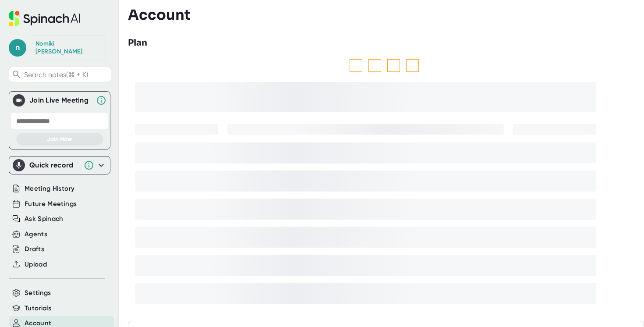  I want to click on span: Future Meetings, so click(50, 204).